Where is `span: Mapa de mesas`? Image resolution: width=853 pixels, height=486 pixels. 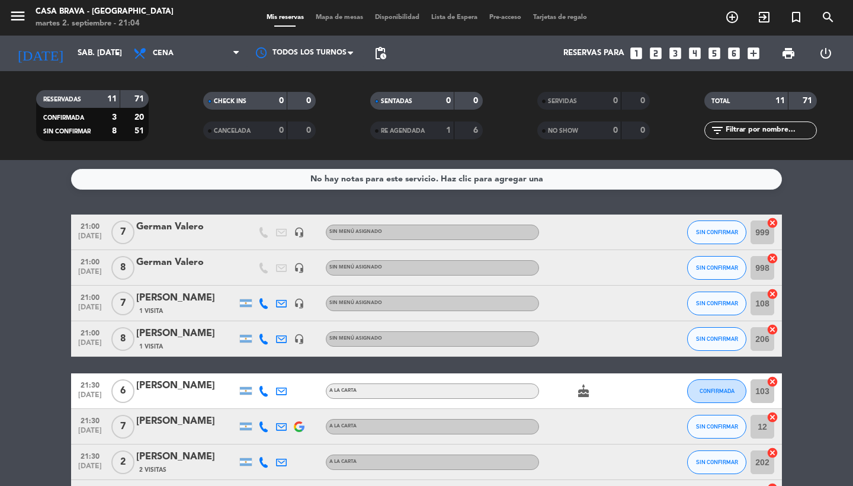
span: Mapa de mesas is located at coordinates (339, 17).